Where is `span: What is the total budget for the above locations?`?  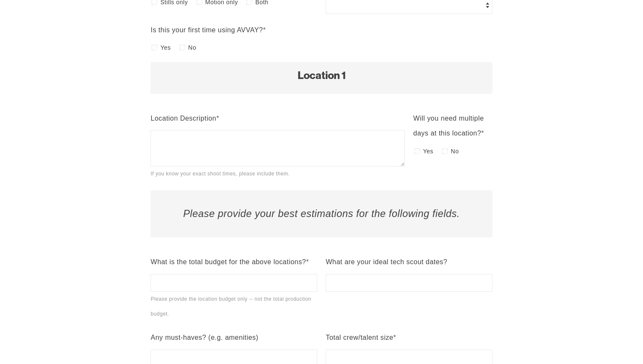
span: What is the total budget for the above locations? is located at coordinates (228, 262).